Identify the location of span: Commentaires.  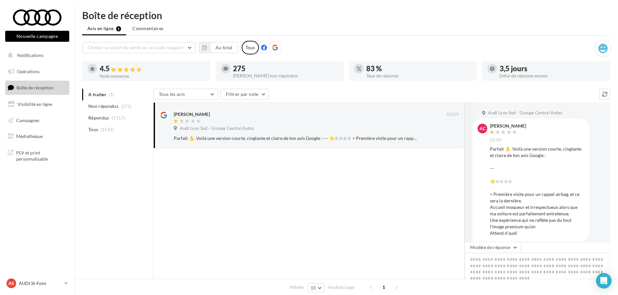
(148, 28).